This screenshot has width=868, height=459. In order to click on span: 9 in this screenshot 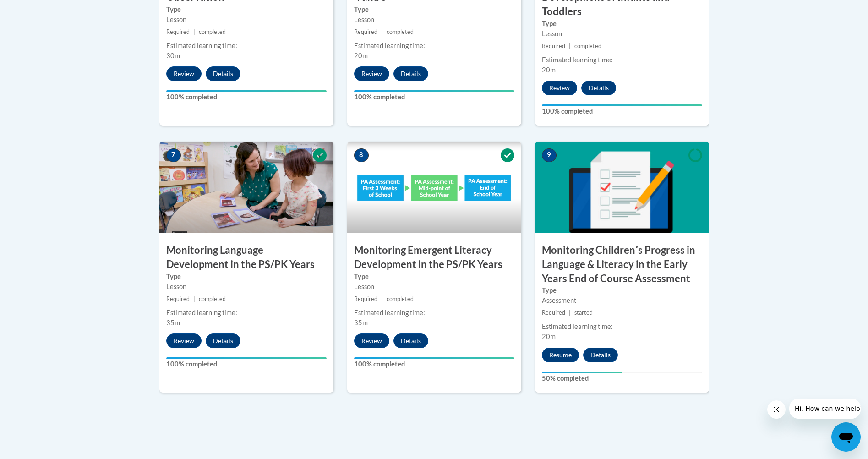, I will do `click(550, 155)`.